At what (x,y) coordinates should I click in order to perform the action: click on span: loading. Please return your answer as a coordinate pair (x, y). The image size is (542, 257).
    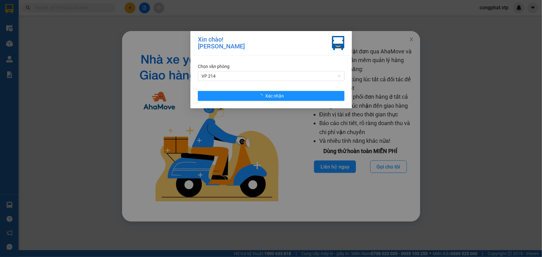
    Looking at the image, I should click on (262, 96).